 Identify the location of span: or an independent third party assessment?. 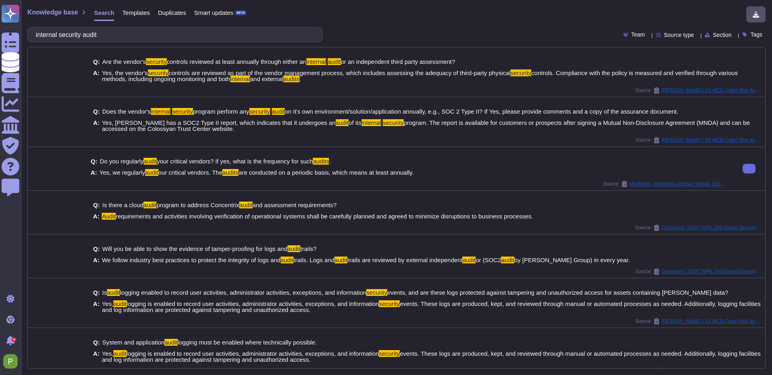
(398, 62).